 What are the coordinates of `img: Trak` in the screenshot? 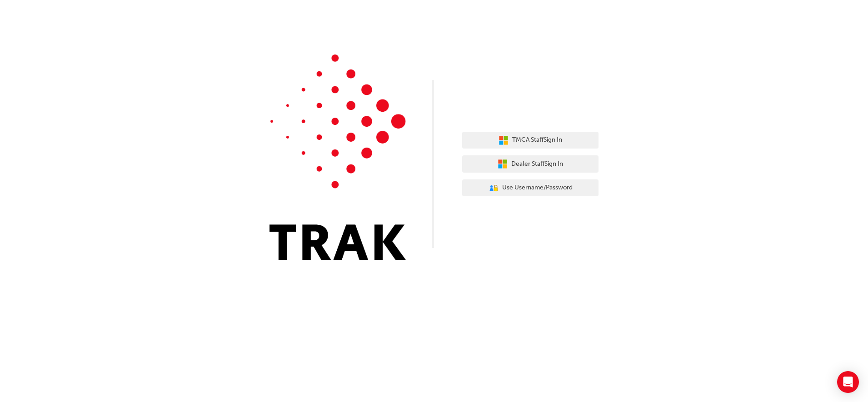 It's located at (338, 157).